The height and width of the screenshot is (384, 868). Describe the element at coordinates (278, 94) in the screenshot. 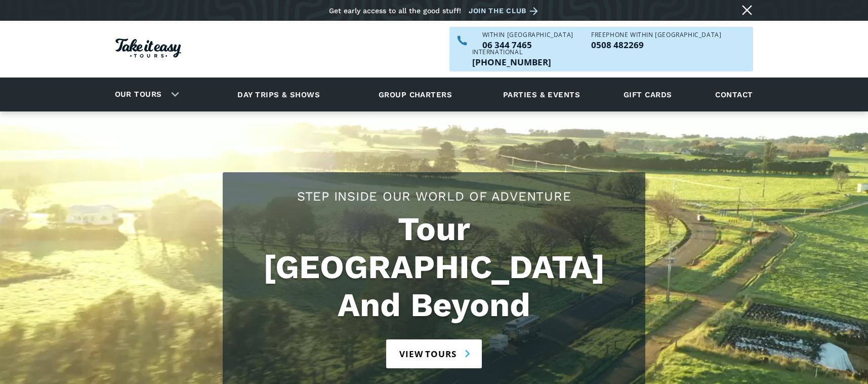

I see `a: Day trips & shows` at that location.